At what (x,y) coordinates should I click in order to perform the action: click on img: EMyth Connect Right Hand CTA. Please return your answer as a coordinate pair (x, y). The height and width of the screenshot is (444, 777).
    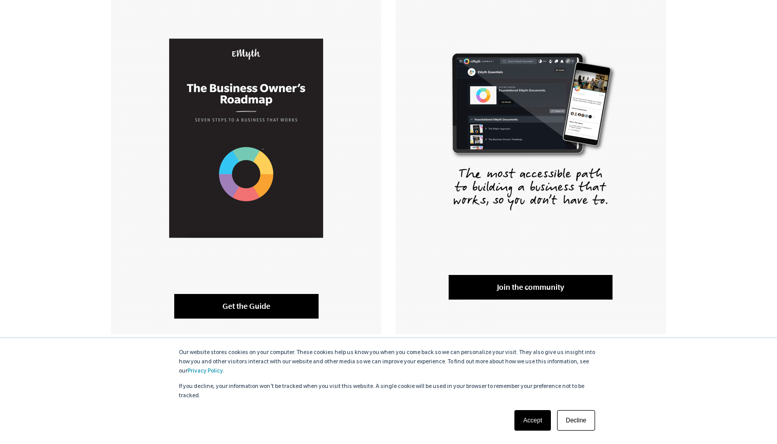
    Looking at the image, I should click on (531, 129).